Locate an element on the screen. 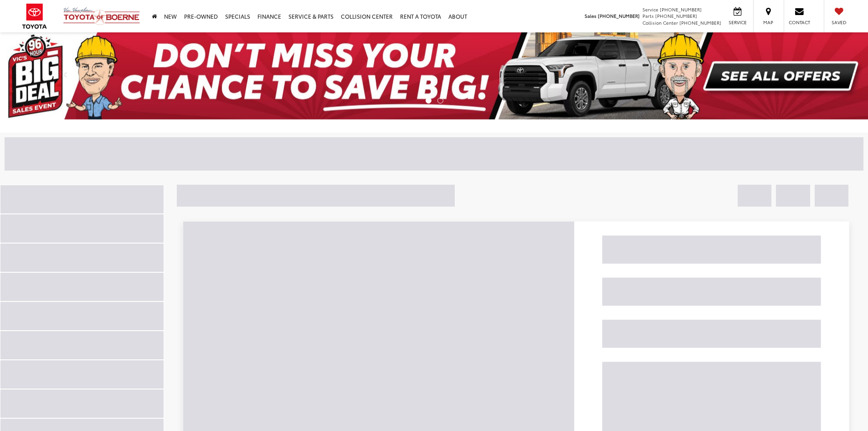 The height and width of the screenshot is (431, 868). span: Map is located at coordinates (768, 23).